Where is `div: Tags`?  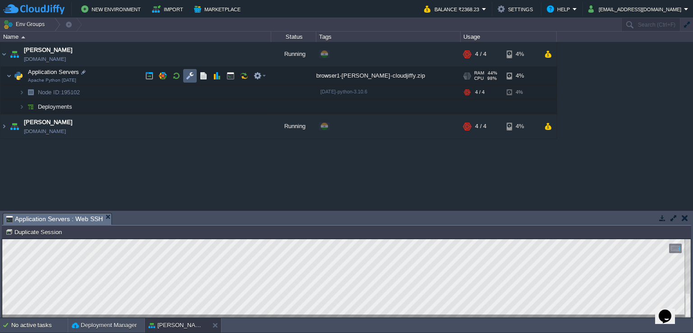 div: Tags is located at coordinates (388, 37).